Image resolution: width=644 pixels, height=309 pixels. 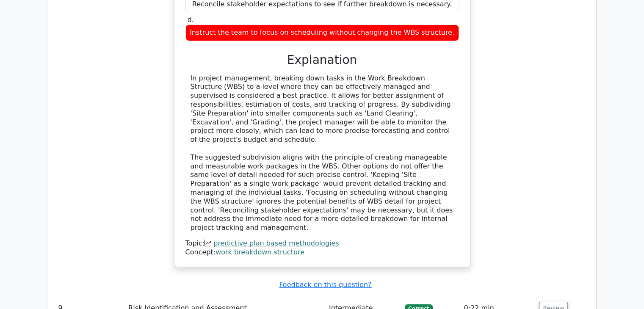 I want to click on a: work breakdown structure, so click(x=260, y=252).